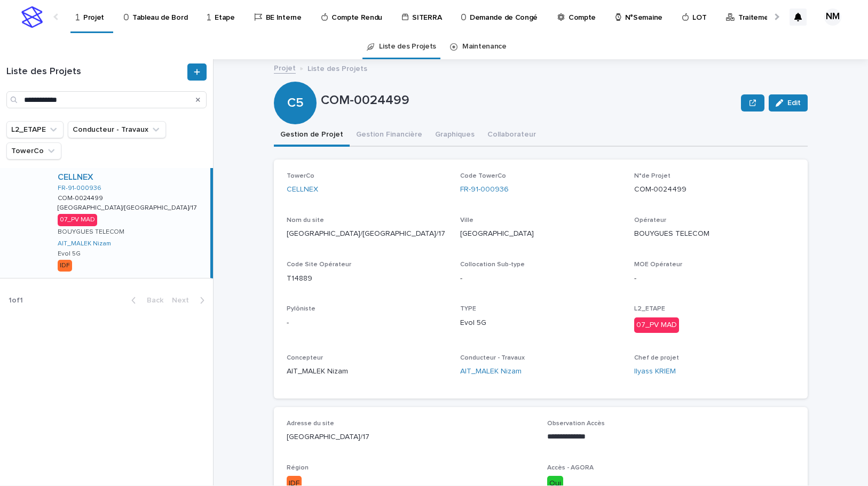  What do you see at coordinates (34, 151) in the screenshot?
I see `button: TowerCo` at bounding box center [34, 151].